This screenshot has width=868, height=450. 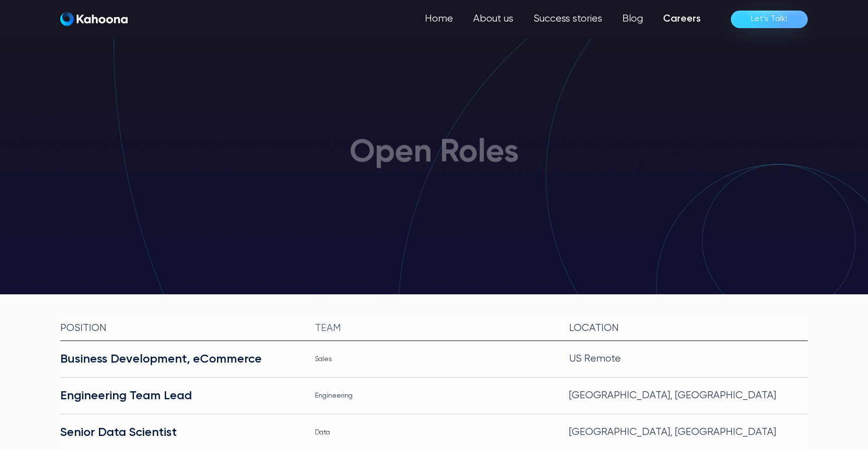 I want to click on h1: Open Roles, so click(x=434, y=154).